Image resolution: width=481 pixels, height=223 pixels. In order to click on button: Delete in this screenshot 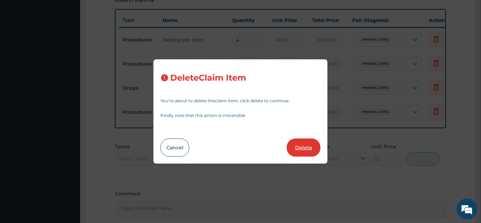, I will do `click(304, 147)`.